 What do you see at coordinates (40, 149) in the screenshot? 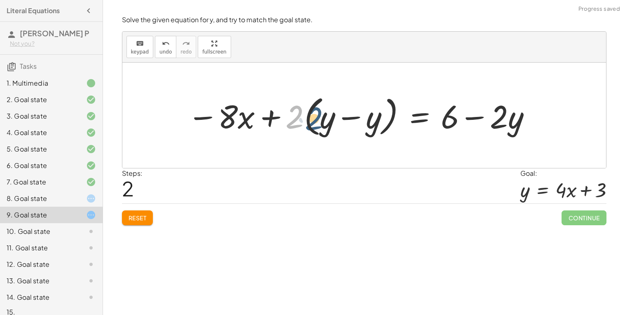
I see `div: 5. Goal state` at bounding box center [40, 149].